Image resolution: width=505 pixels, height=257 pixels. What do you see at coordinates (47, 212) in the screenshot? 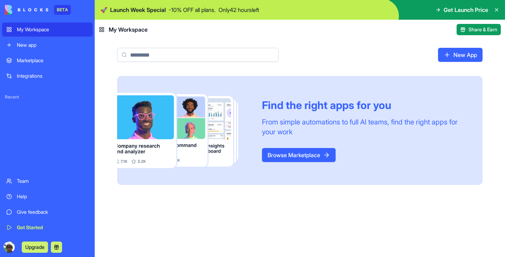
I see `a: Give feedback` at bounding box center [47, 212].